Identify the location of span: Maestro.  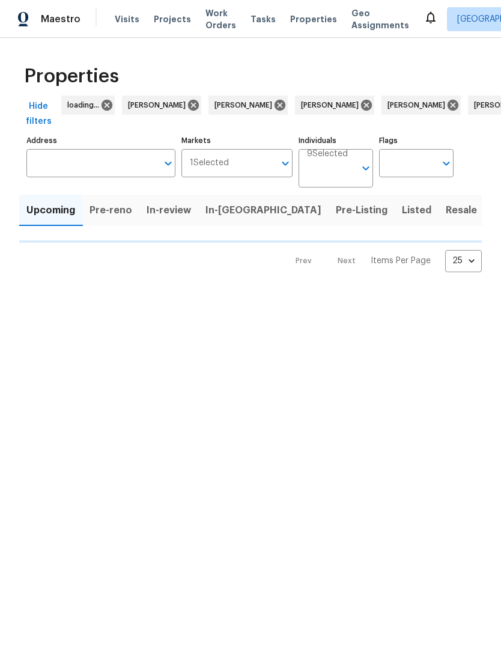
(61, 19).